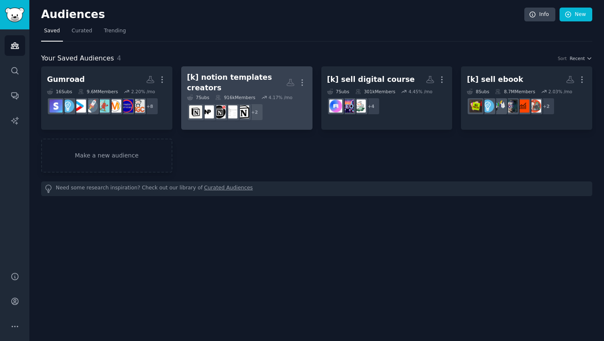  What do you see at coordinates (91, 106) in the screenshot?
I see `img: startups` at bounding box center [91, 106].